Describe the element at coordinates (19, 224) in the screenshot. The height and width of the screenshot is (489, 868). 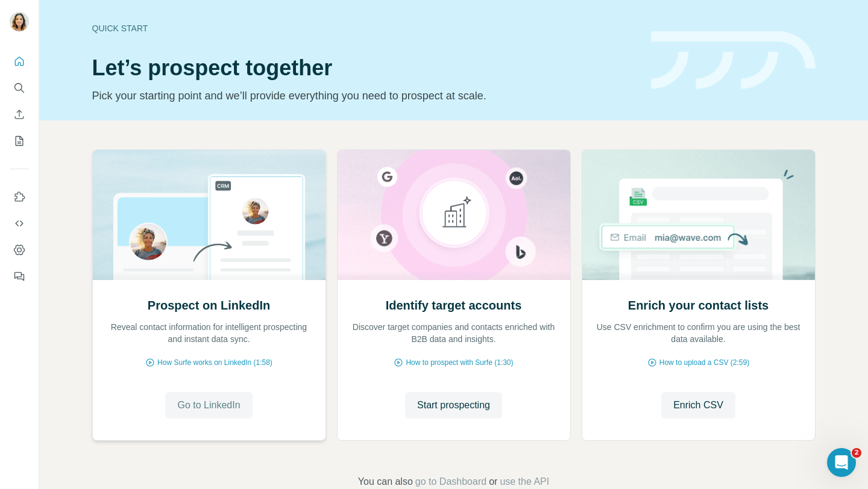
I see `button: Use Surfe API` at that location.